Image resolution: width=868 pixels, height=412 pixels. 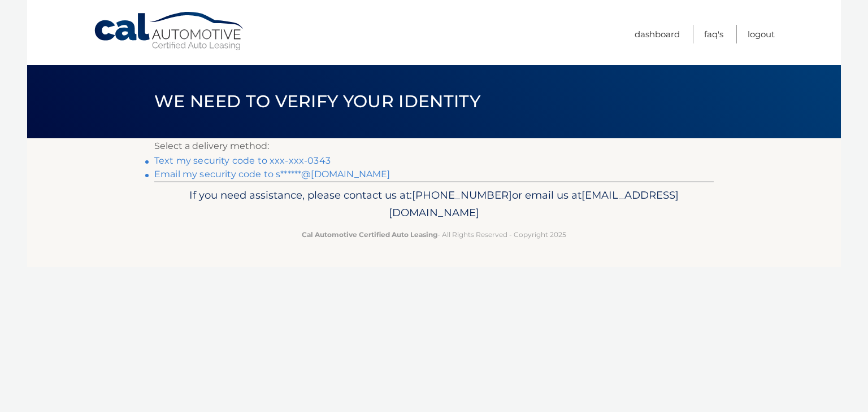 What do you see at coordinates (317, 101) in the screenshot?
I see `span: We need to verify your identity` at bounding box center [317, 101].